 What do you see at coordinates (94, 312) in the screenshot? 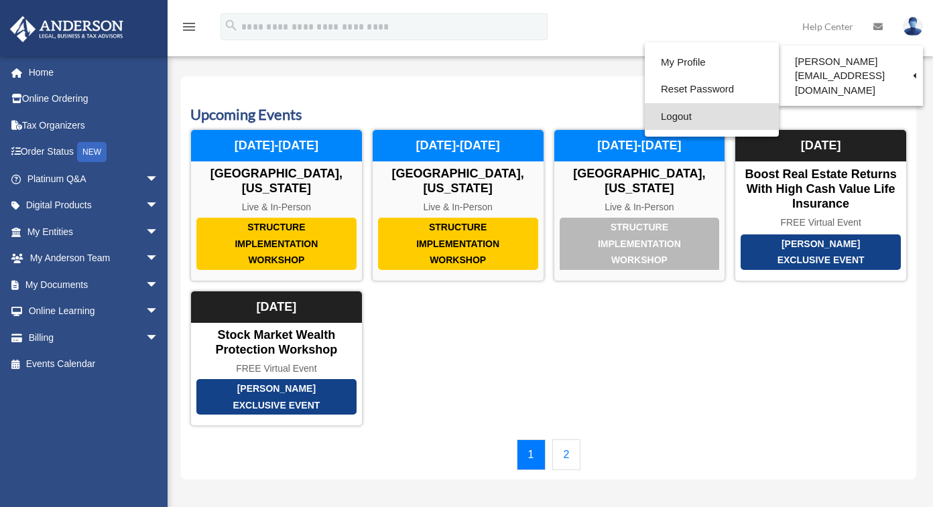
I see `a: Online Learningarrow_drop_down` at bounding box center [94, 312].